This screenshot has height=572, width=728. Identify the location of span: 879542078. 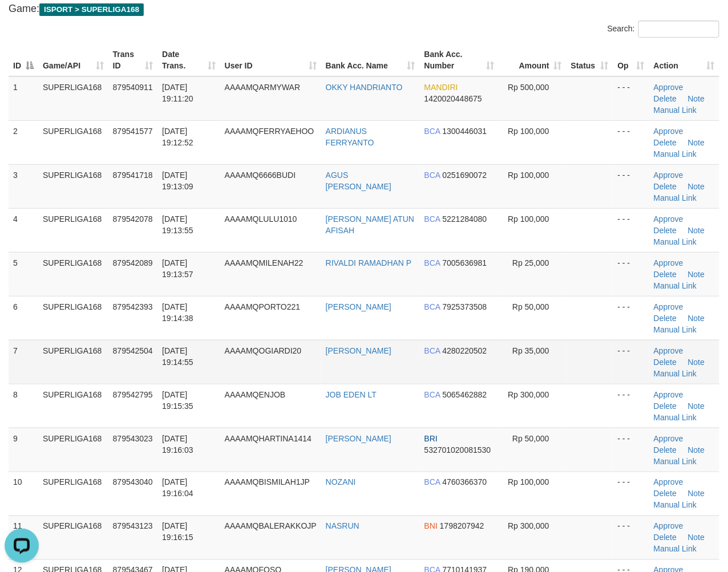
(133, 219).